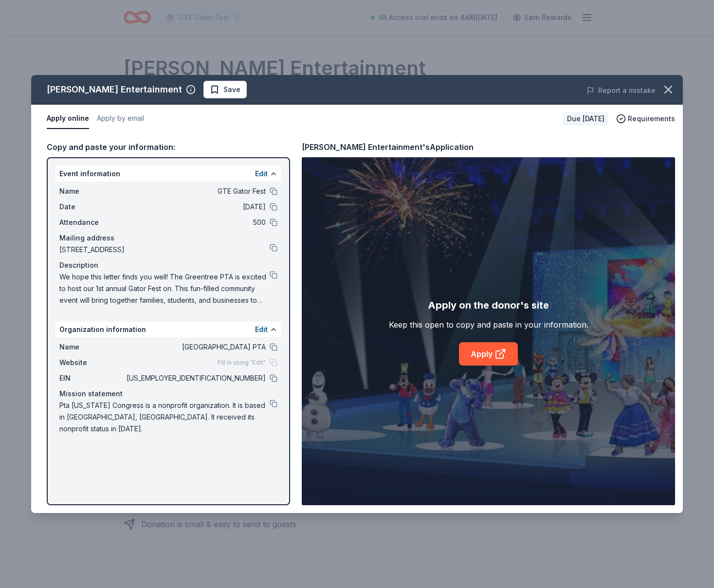 This screenshot has width=714, height=588. What do you see at coordinates (195, 191) in the screenshot?
I see `span: GTE Gator Fest` at bounding box center [195, 191].